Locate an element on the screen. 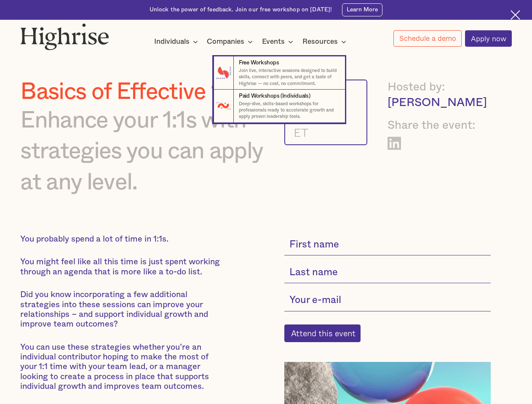 The height and width of the screenshot is (404, 532). p: You probably spend a lot of time in 1:1s. is located at coordinates (123, 239).